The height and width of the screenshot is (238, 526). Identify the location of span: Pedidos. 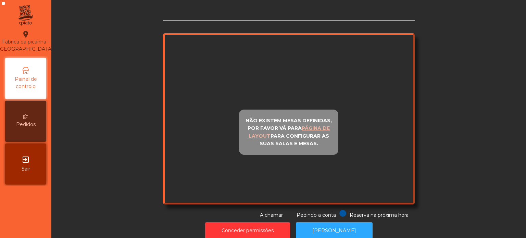
(26, 124).